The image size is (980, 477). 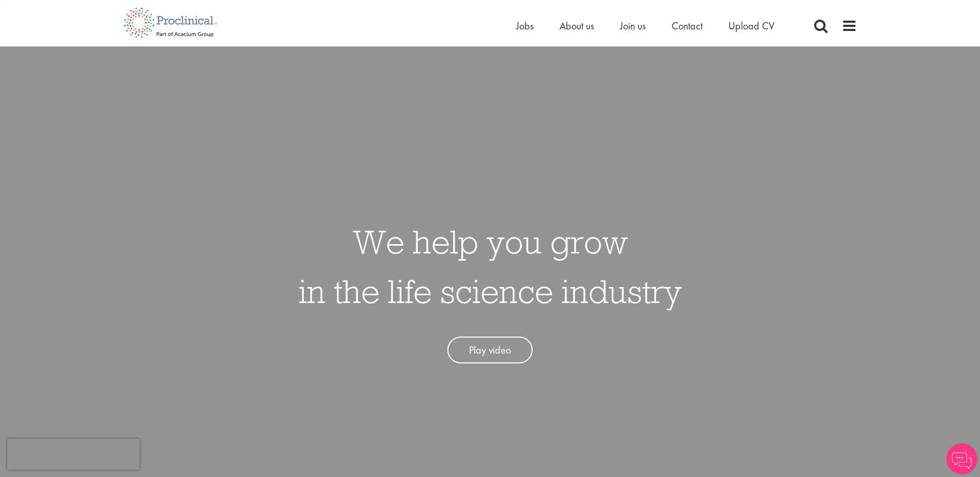 What do you see at coordinates (633, 25) in the screenshot?
I see `a: Join us` at bounding box center [633, 25].